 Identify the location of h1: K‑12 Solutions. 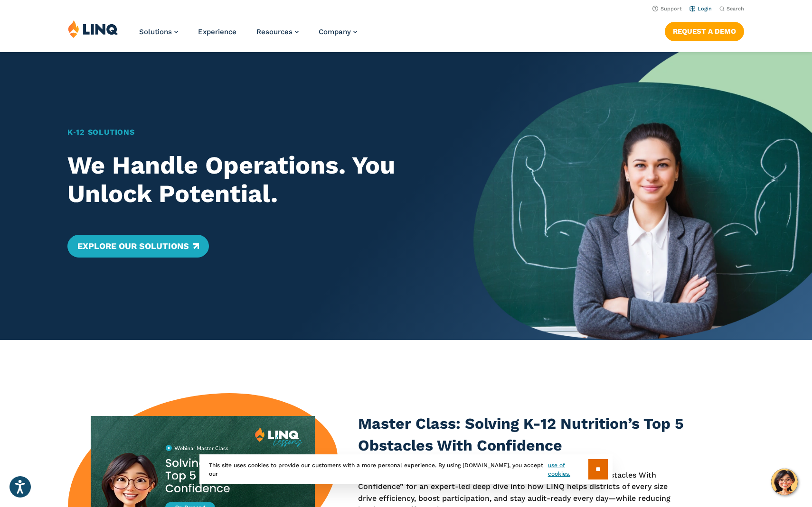
(253, 132).